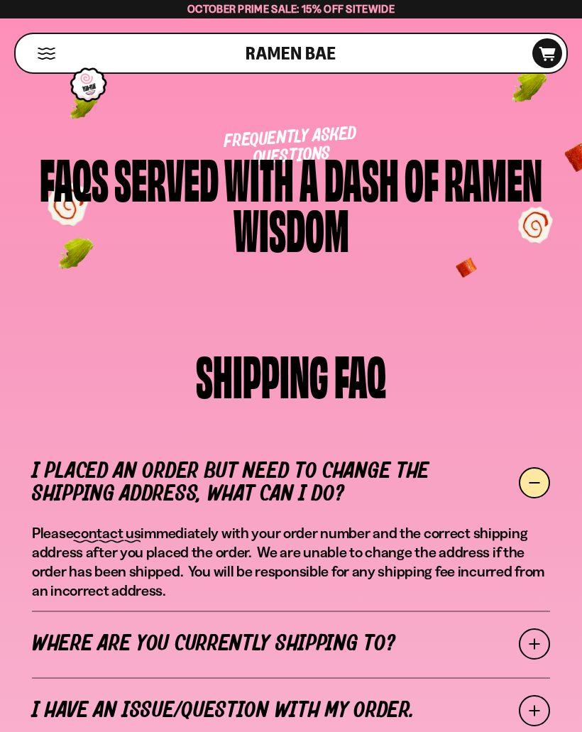 This screenshot has height=732, width=582. What do you see at coordinates (291, 9) in the screenshot?
I see `span: October Prime Sale: 15% off Sitewide` at bounding box center [291, 9].